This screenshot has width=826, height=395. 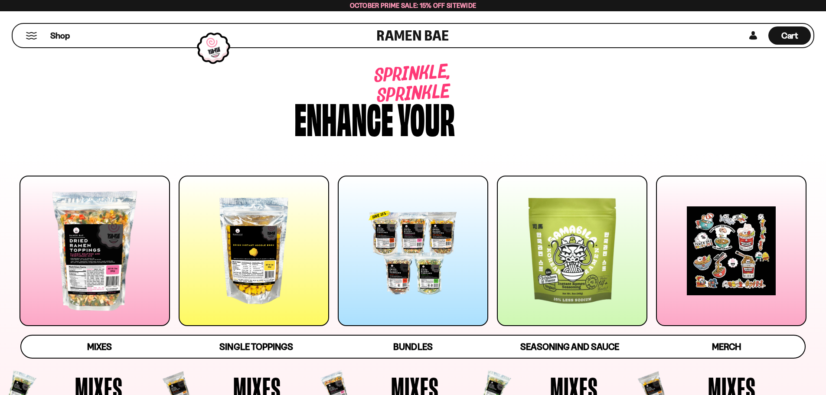 I want to click on a: Merch, so click(x=726, y=347).